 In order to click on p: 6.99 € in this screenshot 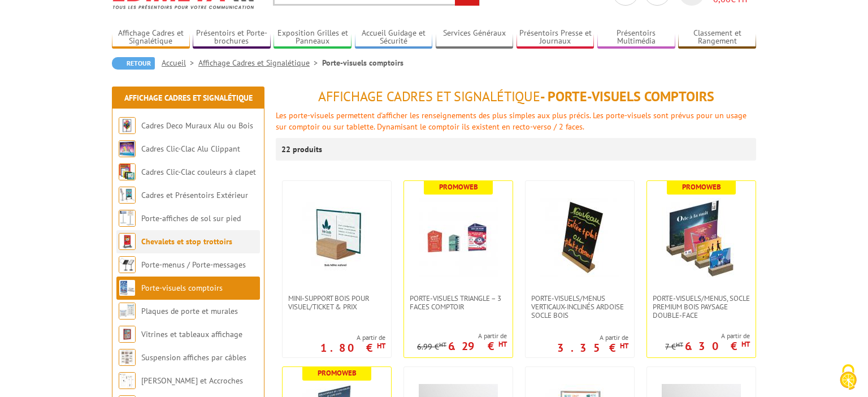, I will do `click(432, 346)`.